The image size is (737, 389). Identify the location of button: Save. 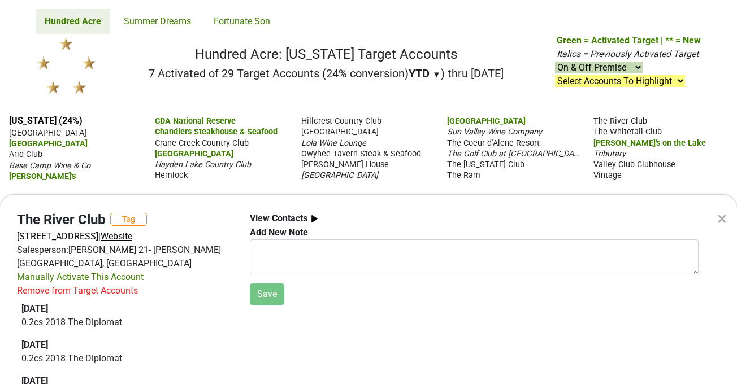
(267, 294).